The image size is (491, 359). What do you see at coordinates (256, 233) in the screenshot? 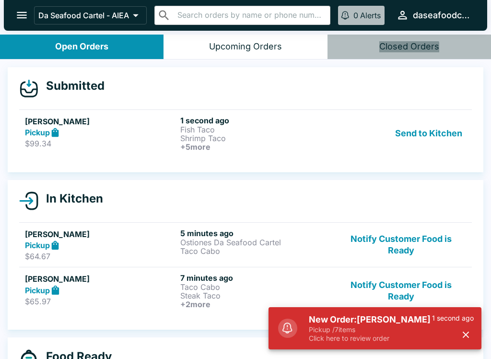
I see `h6: 5 minutes ago` at bounding box center [256, 233].